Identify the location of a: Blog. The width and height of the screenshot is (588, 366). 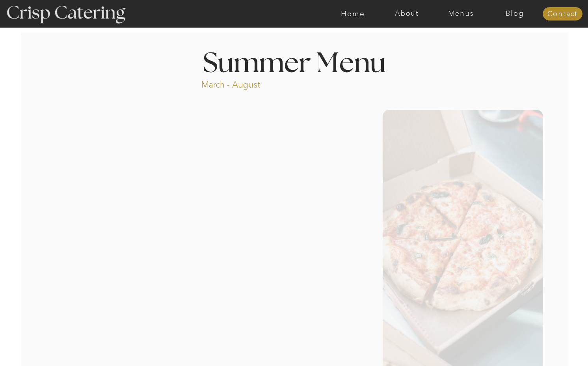
(515, 14).